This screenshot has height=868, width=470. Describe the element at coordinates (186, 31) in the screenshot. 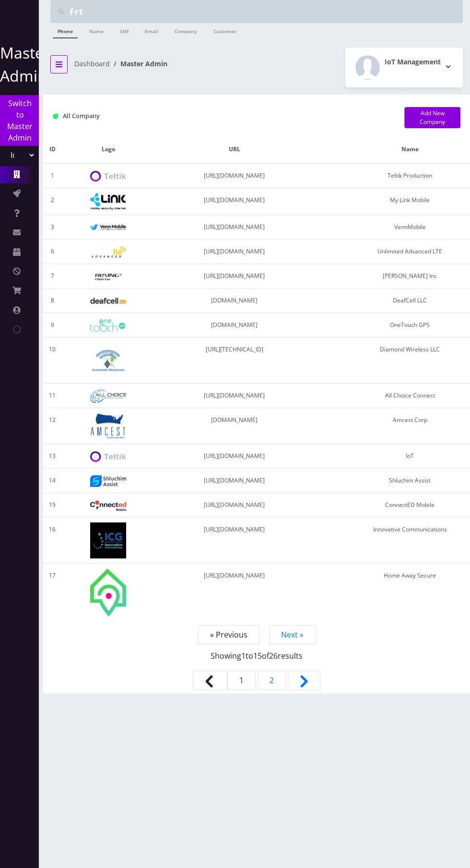

I see `a: Company` at that location.